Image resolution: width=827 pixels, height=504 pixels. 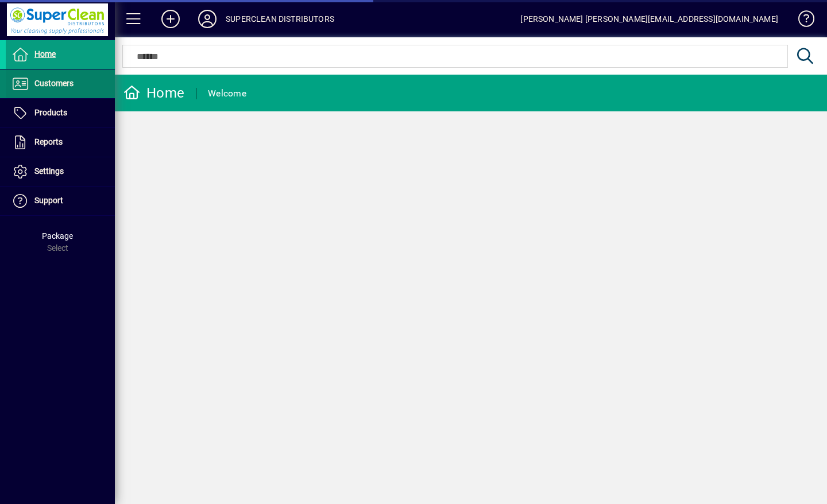 What do you see at coordinates (50, 113) in the screenshot?
I see `span: Products` at bounding box center [50, 113].